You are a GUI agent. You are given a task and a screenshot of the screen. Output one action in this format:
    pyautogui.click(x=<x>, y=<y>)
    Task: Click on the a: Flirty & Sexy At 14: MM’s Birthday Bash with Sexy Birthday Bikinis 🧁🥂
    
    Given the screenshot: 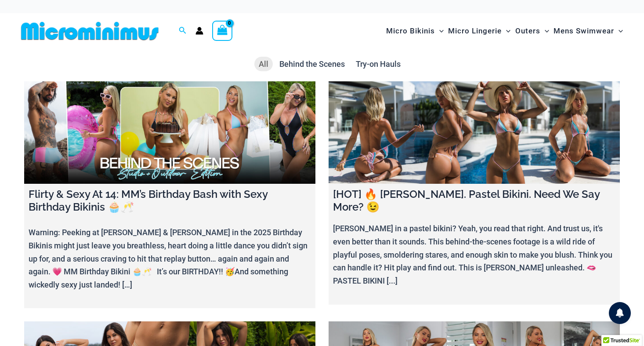 What is the action you would take?
    pyautogui.click(x=170, y=132)
    